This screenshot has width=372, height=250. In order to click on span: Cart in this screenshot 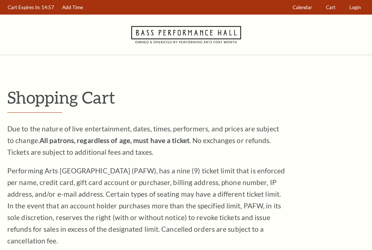, I will do `click(331, 7)`.